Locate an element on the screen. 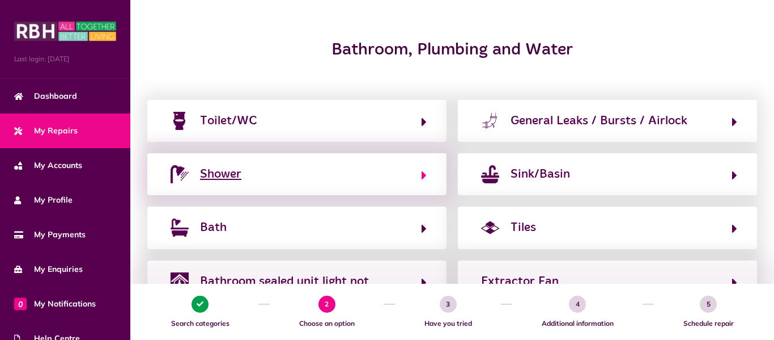 The width and height of the screenshot is (774, 340). span: My Payments is located at coordinates (50, 234).